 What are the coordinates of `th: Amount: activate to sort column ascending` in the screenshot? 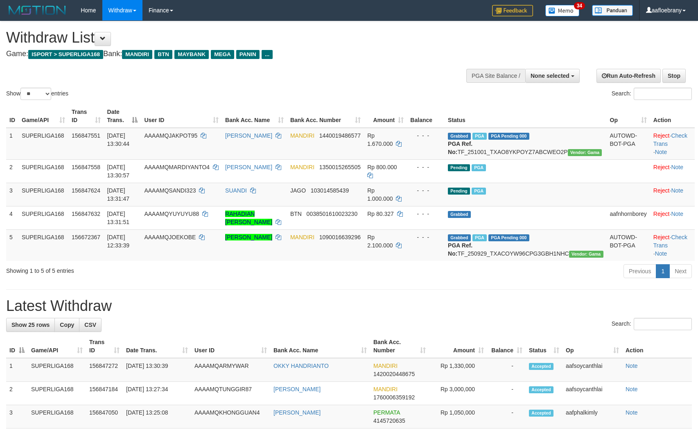 It's located at (385, 116).